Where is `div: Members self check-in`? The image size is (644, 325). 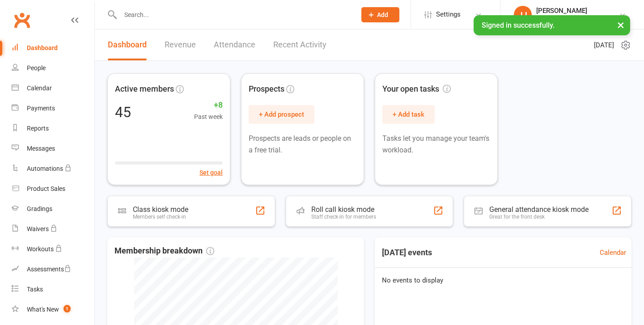 div: Members self check-in is located at coordinates (161, 217).